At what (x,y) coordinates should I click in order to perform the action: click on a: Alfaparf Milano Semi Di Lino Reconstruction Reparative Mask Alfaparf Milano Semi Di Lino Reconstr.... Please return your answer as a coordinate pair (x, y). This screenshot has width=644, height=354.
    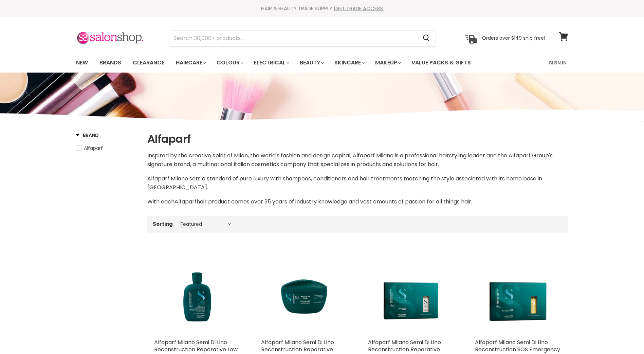
    Looking at the image, I should click on (304, 292).